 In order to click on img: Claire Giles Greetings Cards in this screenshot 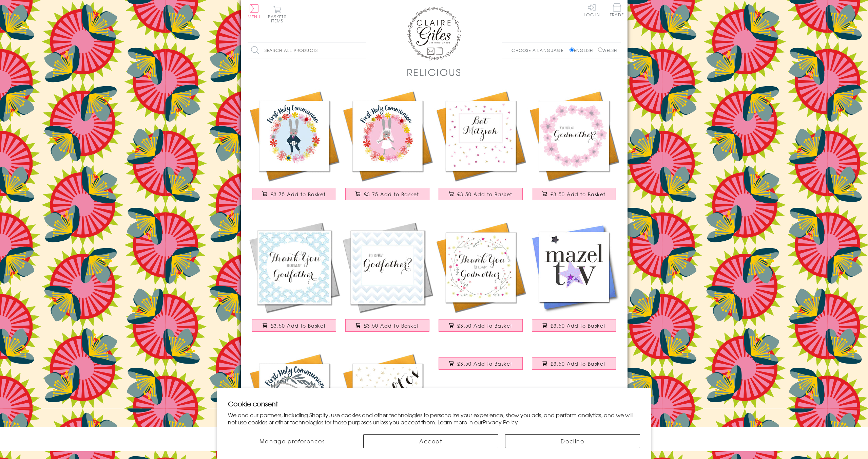, I will do `click(434, 34)`.